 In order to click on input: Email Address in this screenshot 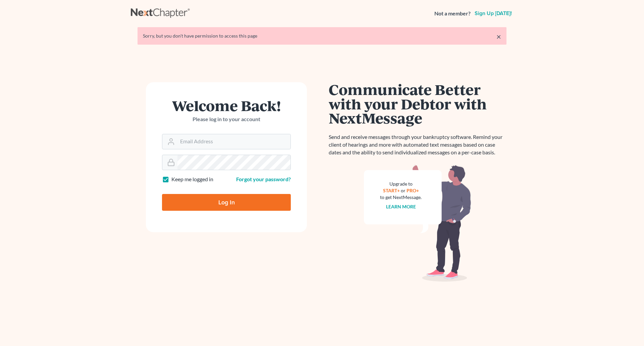, I will do `click(234, 142)`.